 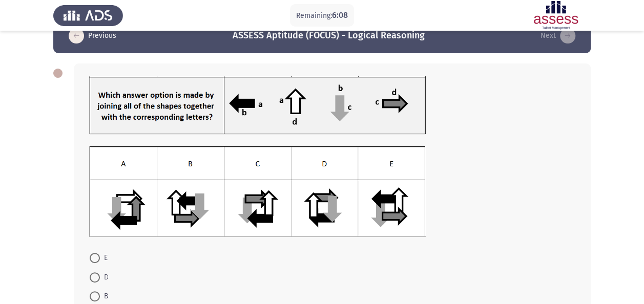 What do you see at coordinates (556, 16) in the screenshot?
I see `img: Assessment logo of ASSESS Focus 4 Module Assessment (EN/AR) (Advanced - IB)` at bounding box center [556, 16].